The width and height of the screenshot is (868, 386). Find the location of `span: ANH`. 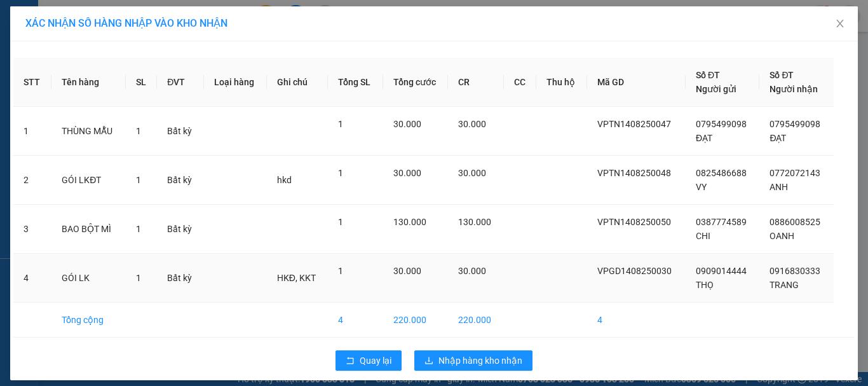

span: ANH is located at coordinates (778, 187).